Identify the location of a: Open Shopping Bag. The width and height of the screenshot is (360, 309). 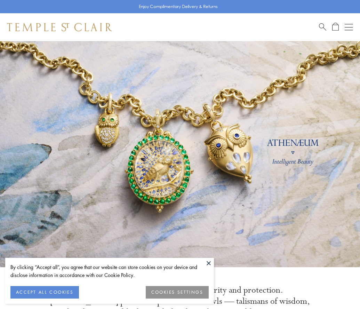
(335, 27).